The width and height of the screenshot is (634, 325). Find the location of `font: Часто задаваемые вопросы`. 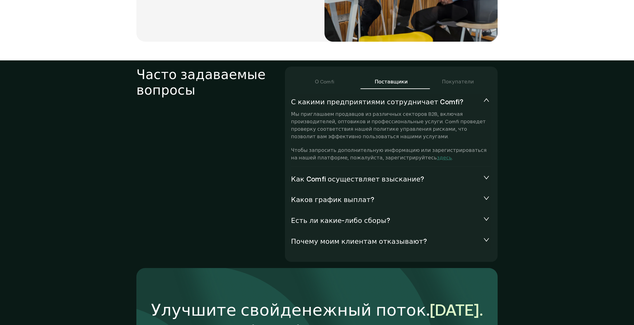

font: Часто задаваемые вопросы is located at coordinates (201, 82).